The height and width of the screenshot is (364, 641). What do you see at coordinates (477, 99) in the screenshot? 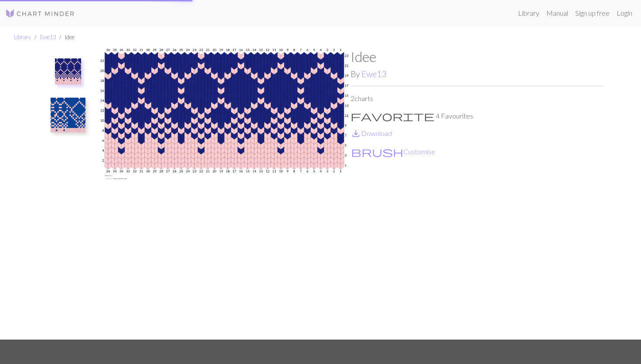
I see `p: 2 charts` at bounding box center [477, 99].